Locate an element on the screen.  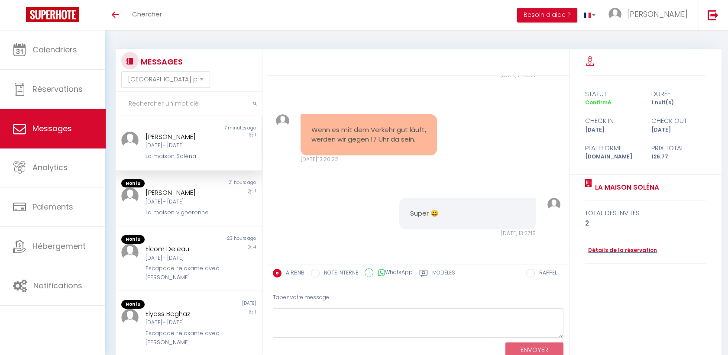
div: La maison vigneronne is located at coordinates (182, 213).